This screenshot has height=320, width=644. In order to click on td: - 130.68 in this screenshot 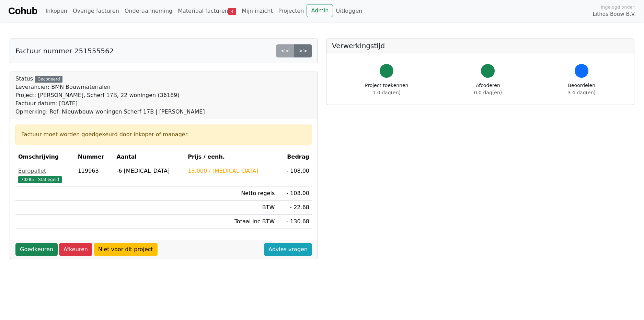, I will do `click(295, 221)`.